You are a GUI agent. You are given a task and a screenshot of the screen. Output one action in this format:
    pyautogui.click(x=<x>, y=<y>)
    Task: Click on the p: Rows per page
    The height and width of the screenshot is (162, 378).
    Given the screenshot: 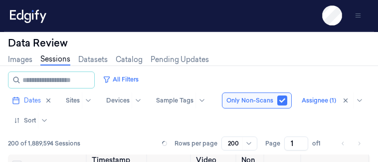 What is the action you would take?
    pyautogui.click(x=196, y=143)
    